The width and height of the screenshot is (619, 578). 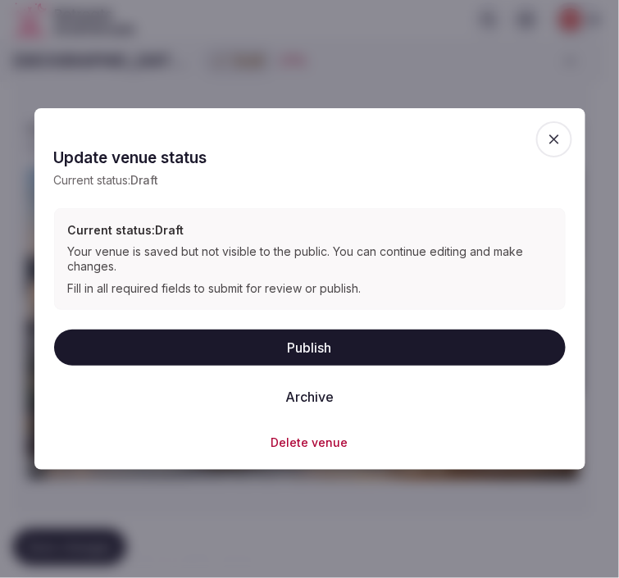 What do you see at coordinates (310, 230) in the screenshot?
I see `h3: Current status: Draft` at bounding box center [310, 230].